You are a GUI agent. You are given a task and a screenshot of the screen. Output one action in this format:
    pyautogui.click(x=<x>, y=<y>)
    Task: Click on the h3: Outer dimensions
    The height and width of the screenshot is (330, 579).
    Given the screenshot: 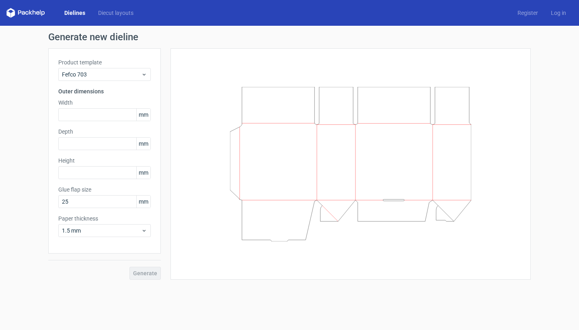 What is the action you would take?
    pyautogui.click(x=105, y=91)
    